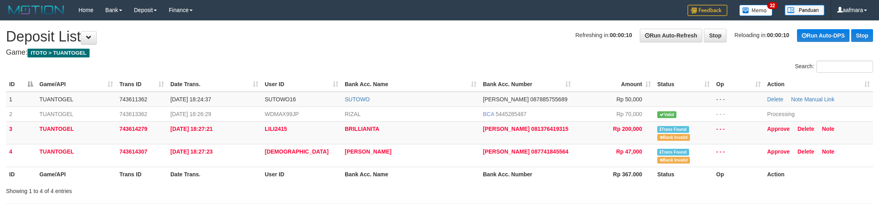  What do you see at coordinates (834, 66) in the screenshot?
I see `label: Search:` at bounding box center [834, 66].